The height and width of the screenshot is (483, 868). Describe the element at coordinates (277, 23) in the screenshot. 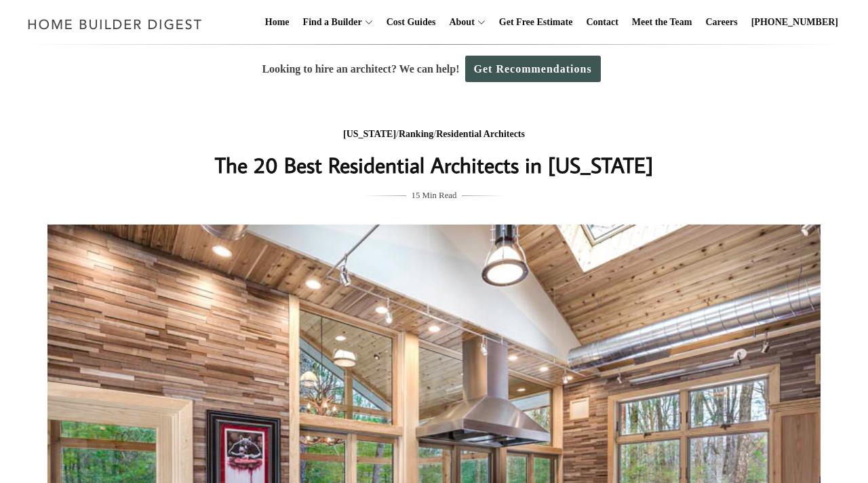

I see `a: Home` at that location.